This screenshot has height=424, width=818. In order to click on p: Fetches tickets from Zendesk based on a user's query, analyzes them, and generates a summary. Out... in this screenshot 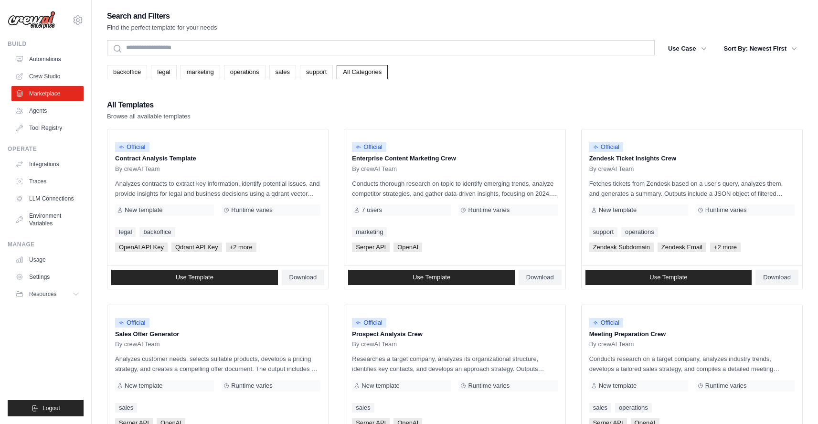, I will do `click(692, 189)`.